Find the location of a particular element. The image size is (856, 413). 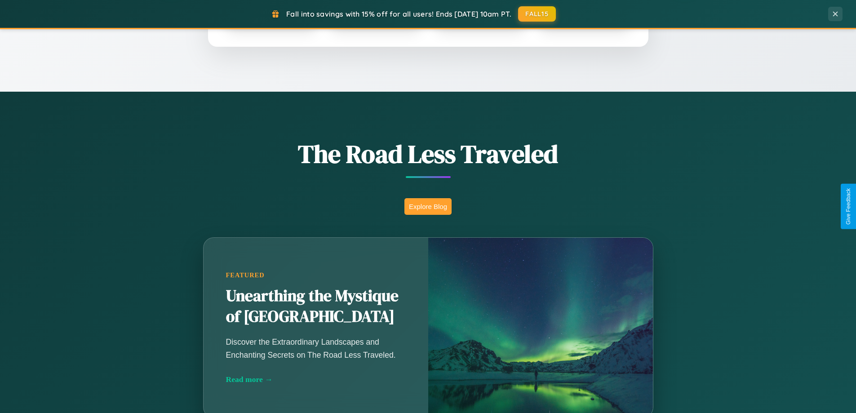

p: Discover the Extraordinary Landscapes and Enchanting Secrets on The Road Less Traveled. is located at coordinates (316, 348).